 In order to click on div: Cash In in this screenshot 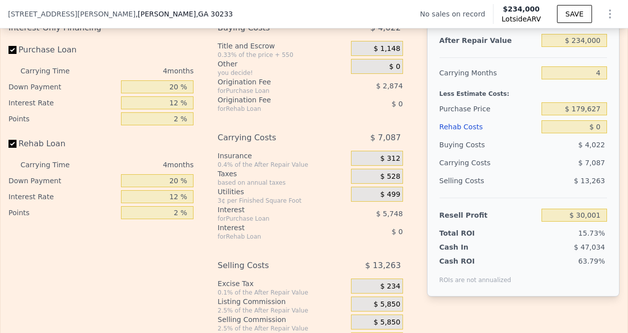, I will do `click(470, 247)`.